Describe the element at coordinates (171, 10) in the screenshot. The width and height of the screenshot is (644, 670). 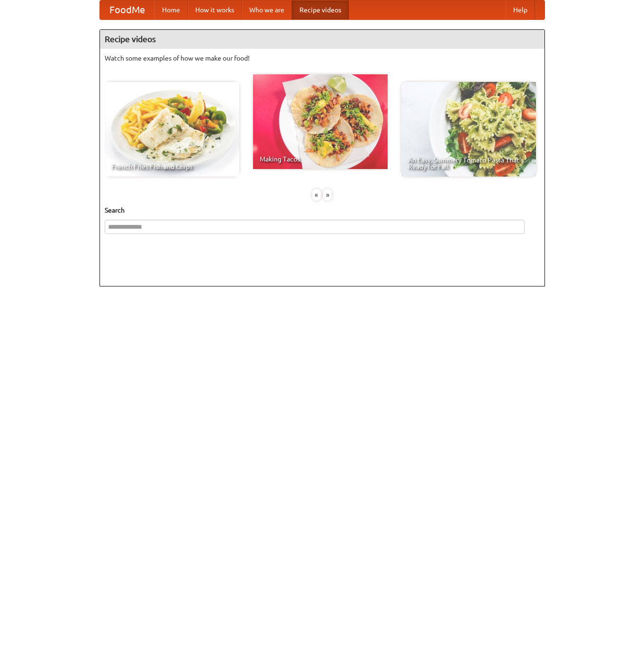
I see `a: Home` at that location.